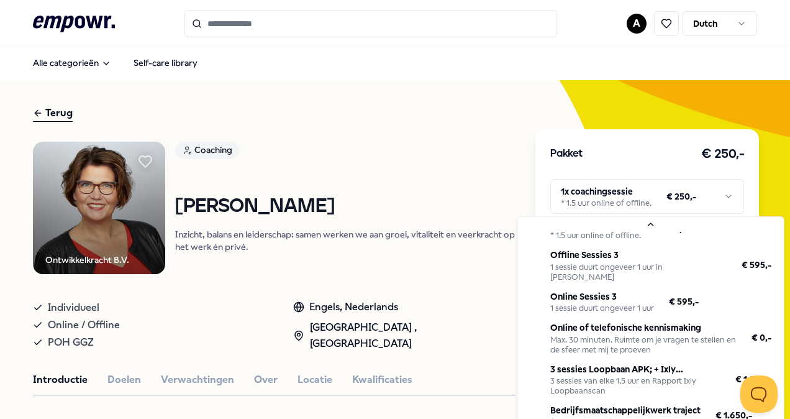 This screenshot has height=419, width=790. Describe the element at coordinates (636, 386) in the screenshot. I see `div: 3 sessies van elke 1,5 uur en Rapport Ixly Loopbaanscan` at that location.